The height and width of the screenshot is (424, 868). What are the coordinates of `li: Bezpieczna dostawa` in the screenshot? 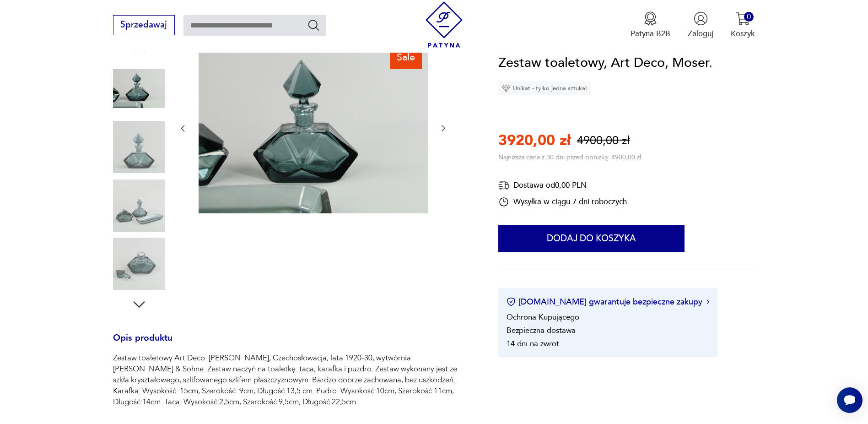 It's located at (541, 330).